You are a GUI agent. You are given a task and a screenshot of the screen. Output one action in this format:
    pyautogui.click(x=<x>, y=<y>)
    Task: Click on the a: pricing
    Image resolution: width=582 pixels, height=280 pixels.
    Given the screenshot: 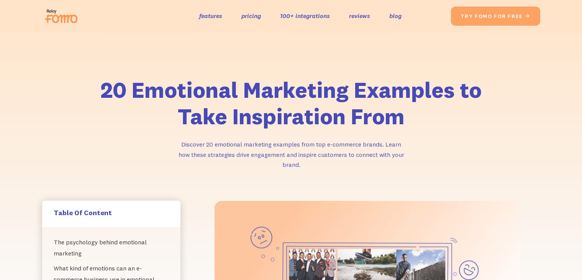 What is the action you would take?
    pyautogui.click(x=251, y=16)
    